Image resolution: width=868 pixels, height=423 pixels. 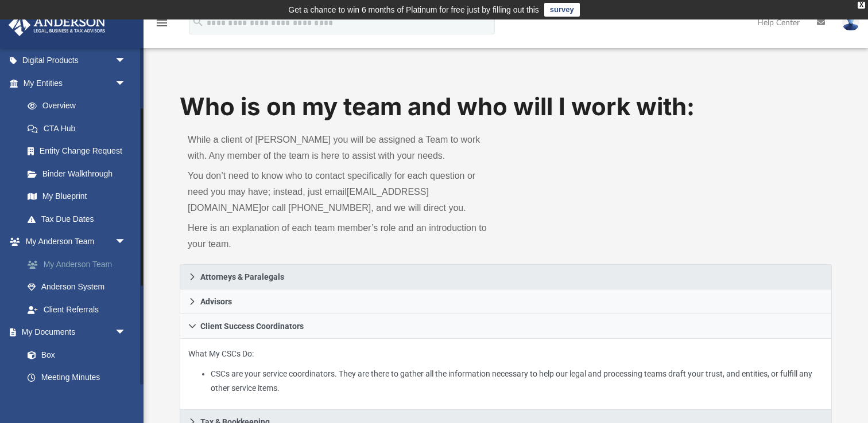 I want to click on a: Client Success Coordinators, so click(x=506, y=326).